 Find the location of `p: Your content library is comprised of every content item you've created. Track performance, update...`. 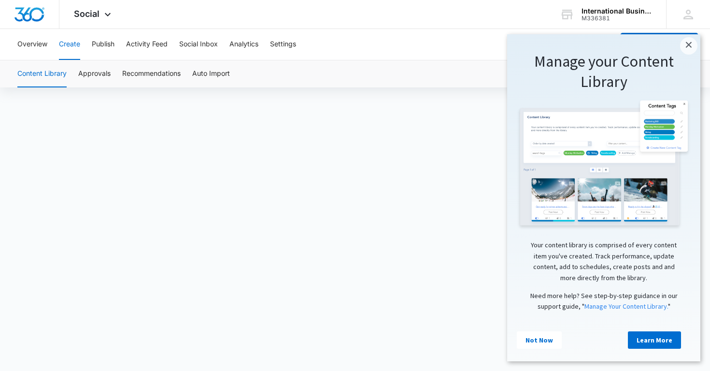

p: Your content library is comprised of every content item you've created. Track performance, update... is located at coordinates (97, 227).